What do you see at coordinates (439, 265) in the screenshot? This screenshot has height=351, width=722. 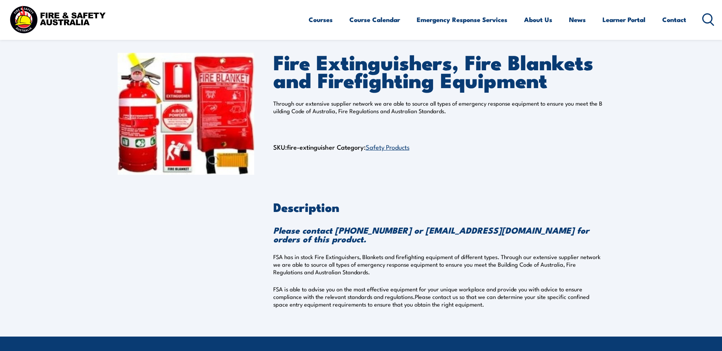 I see `p: FSA has in stock Fire Extinguishers, Blankets and firefighting equipment of different types. Thro...` at bounding box center [439, 265].